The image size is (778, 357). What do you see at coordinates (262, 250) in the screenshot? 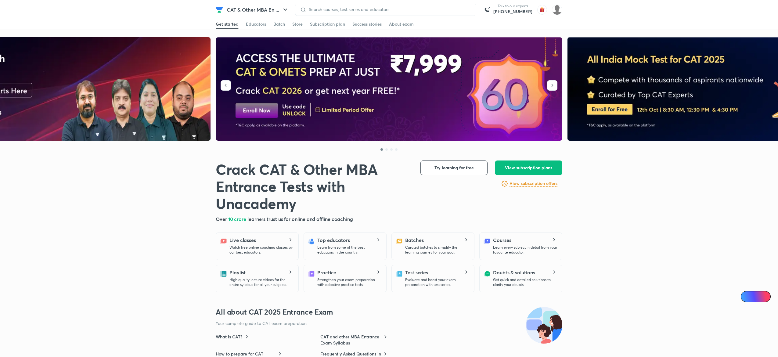
I see `p: Watch free online coaching classes by our best educators.` at bounding box center [262, 250].